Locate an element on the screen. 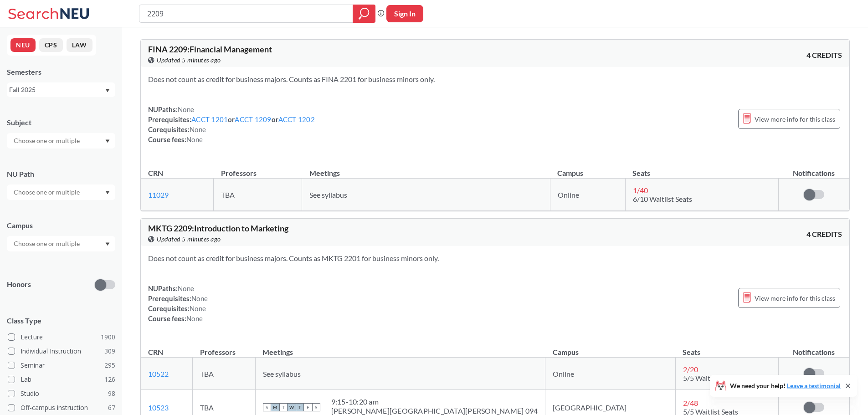  span: M is located at coordinates (275, 407).